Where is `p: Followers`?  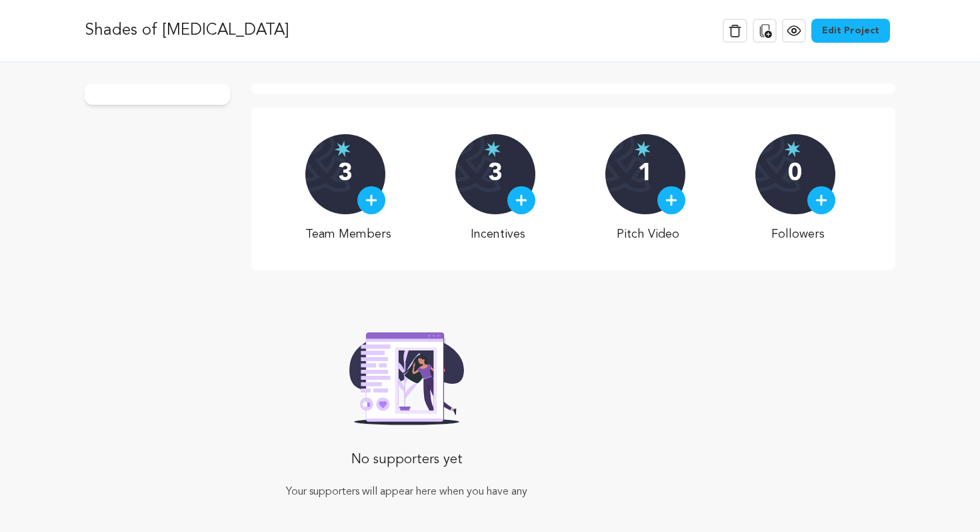 p: Followers is located at coordinates (799, 234).